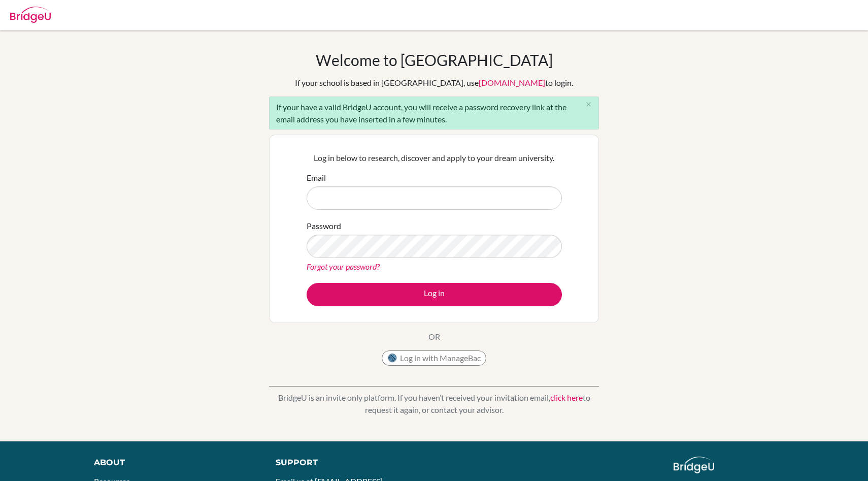  I want to click on p: Log in below to research, discover and apply to your dream university., so click(434, 158).